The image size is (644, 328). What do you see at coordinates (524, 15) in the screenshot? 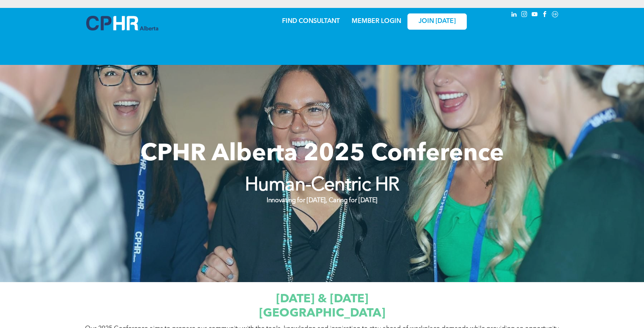
I see `a: instagram` at bounding box center [524, 15].